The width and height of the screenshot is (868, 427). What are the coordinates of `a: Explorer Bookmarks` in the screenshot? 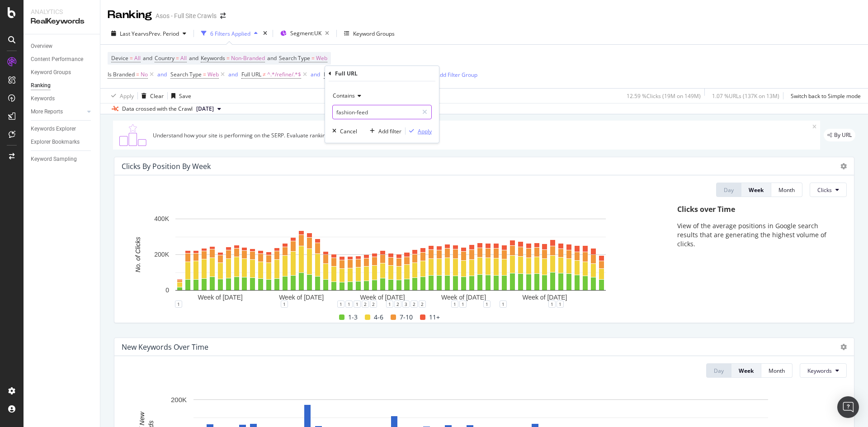 It's located at (62, 142).